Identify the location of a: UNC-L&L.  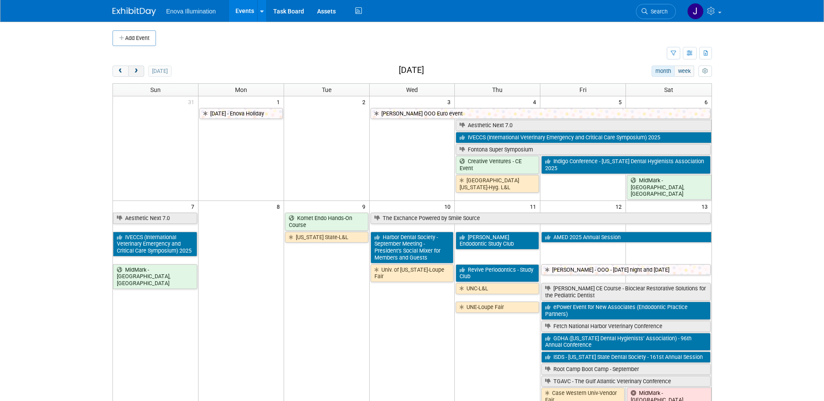
(497, 289).